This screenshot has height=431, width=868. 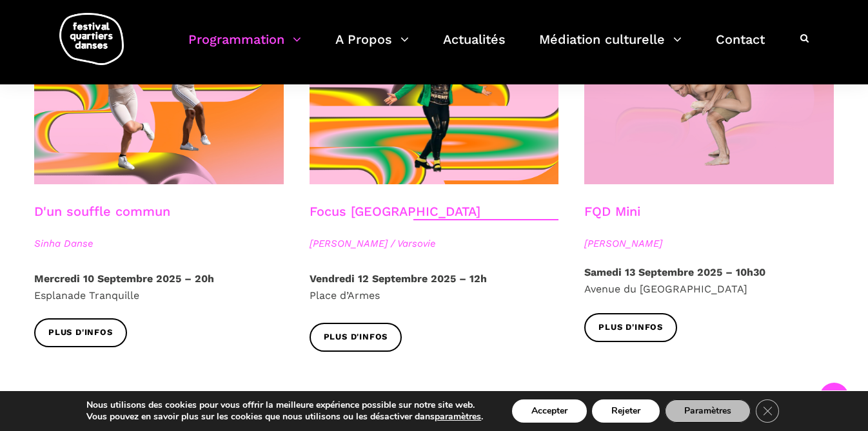 What do you see at coordinates (124, 278) in the screenshot?
I see `strong: Mercredi 10 Septembre 2025 – 20h` at bounding box center [124, 278].